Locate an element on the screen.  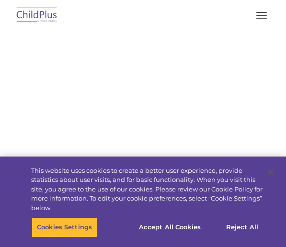
img: ChildPlus by Procare Solutions is located at coordinates (37, 15).